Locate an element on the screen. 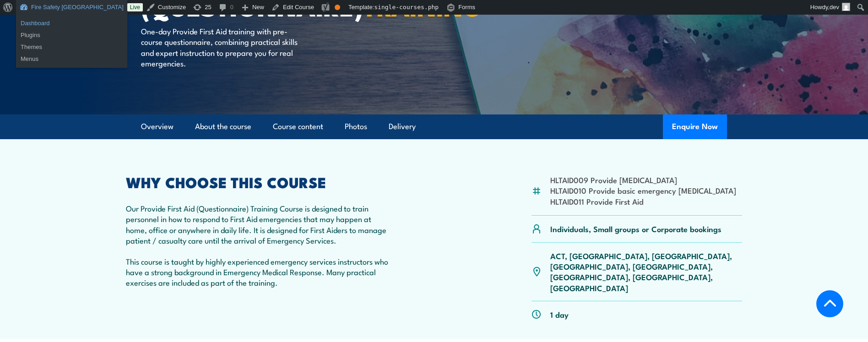  a: Themes is located at coordinates (71, 47).